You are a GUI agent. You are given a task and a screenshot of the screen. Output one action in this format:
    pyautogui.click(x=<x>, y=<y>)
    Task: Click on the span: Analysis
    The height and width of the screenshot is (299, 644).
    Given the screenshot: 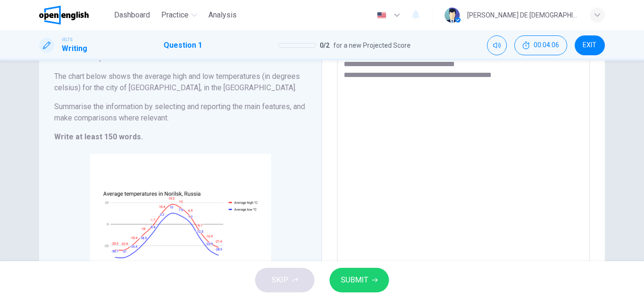 What is the action you would take?
    pyautogui.click(x=222, y=15)
    